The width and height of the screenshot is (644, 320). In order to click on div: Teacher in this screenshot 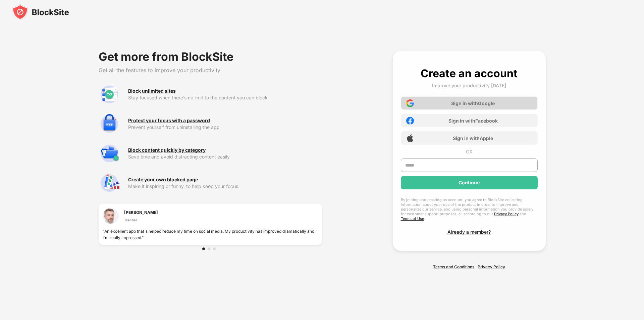, I will do `click(141, 220)`.